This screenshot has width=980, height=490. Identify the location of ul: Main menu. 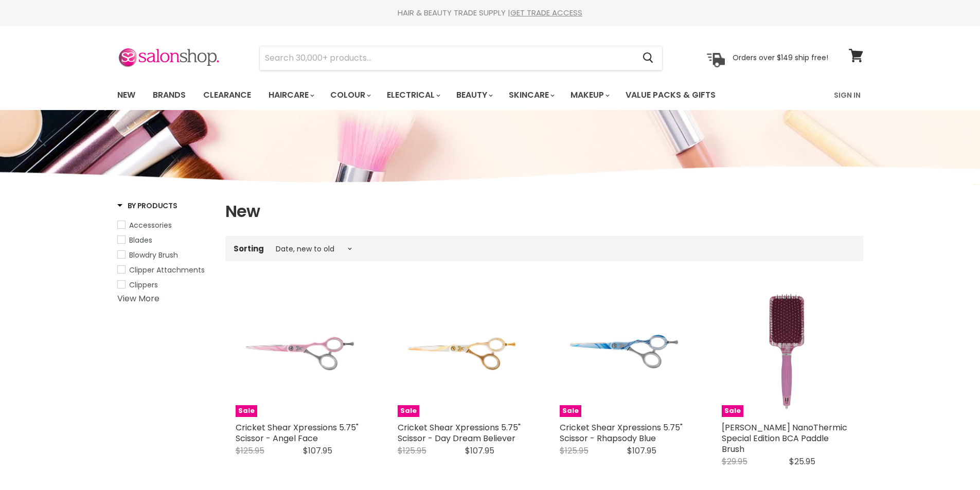
(442, 95).